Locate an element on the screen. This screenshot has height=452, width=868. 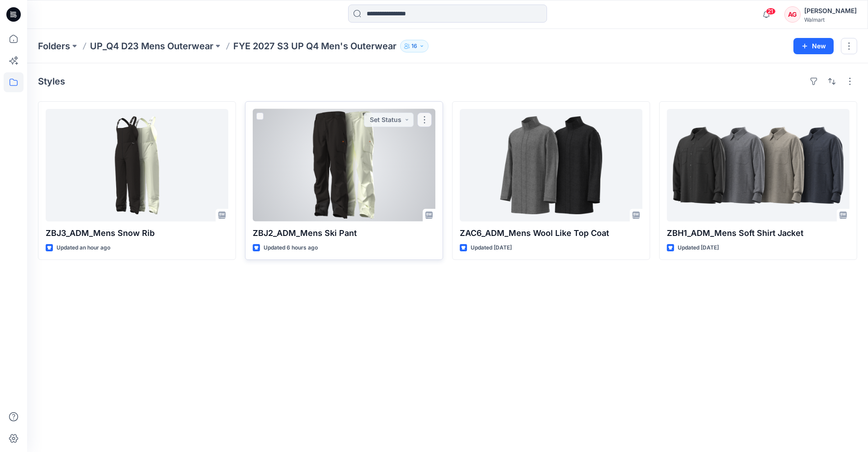
span: 21 is located at coordinates (770, 11).